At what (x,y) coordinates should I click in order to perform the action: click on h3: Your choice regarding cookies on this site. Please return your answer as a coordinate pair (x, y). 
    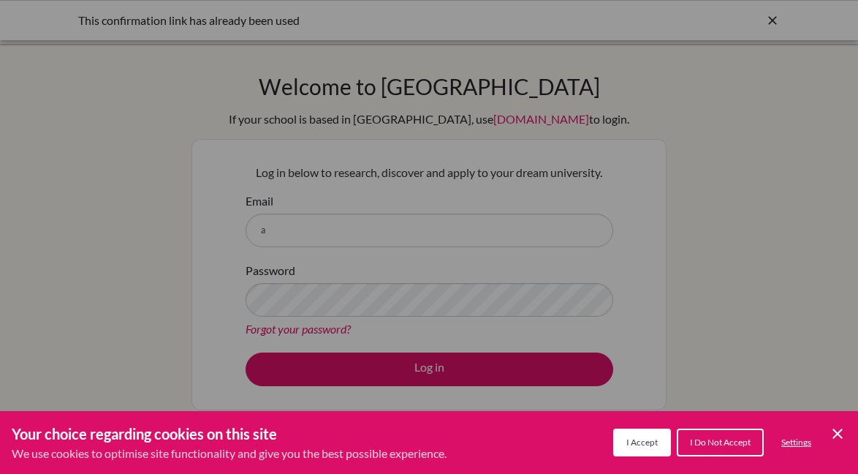
    Looking at the image, I should click on (229, 433).